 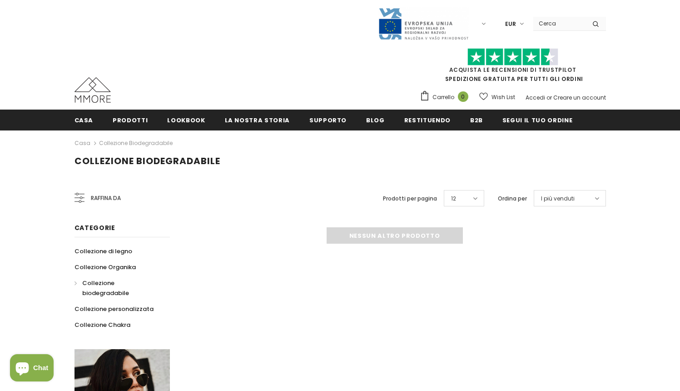 I want to click on a: Segui il tuo ordine, so click(x=537, y=119).